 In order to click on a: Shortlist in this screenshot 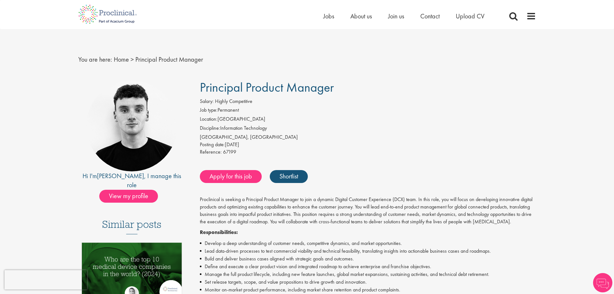, I will do `click(289, 176)`.